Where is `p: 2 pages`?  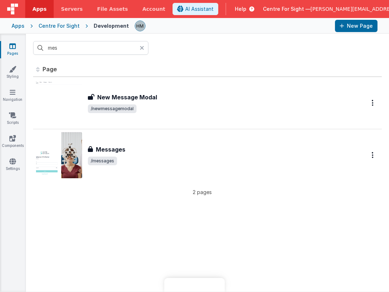 p: 2 pages is located at coordinates (202, 192).